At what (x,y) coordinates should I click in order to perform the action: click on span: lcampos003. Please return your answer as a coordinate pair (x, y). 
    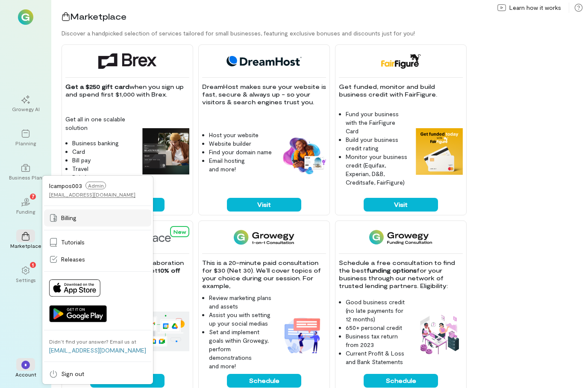
    Looking at the image, I should click on (65, 185).